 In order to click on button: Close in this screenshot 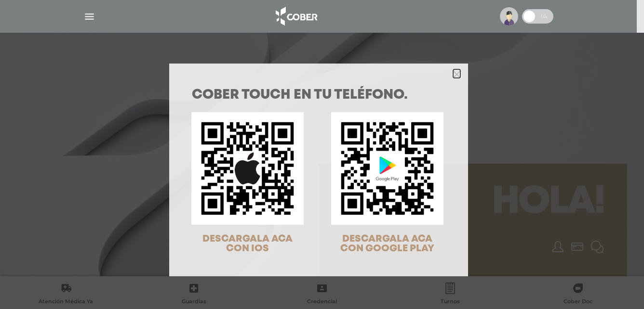, I will do `click(456, 73)`.